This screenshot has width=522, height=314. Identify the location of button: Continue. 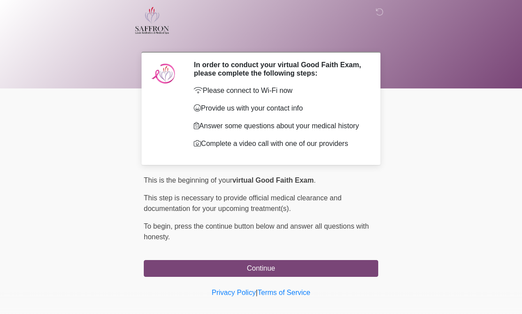
(261, 268).